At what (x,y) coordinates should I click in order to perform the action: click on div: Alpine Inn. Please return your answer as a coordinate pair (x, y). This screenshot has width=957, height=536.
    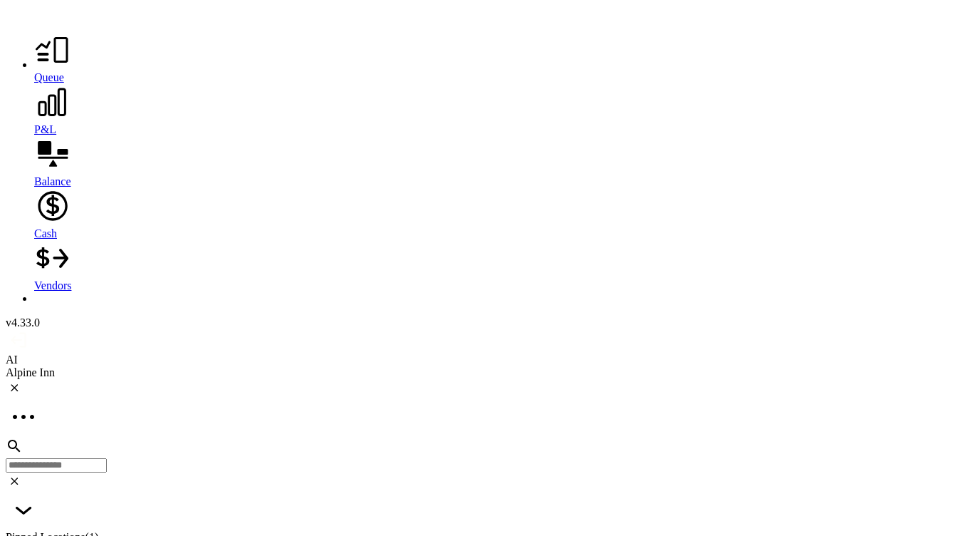
    Looking at the image, I should click on (479, 373).